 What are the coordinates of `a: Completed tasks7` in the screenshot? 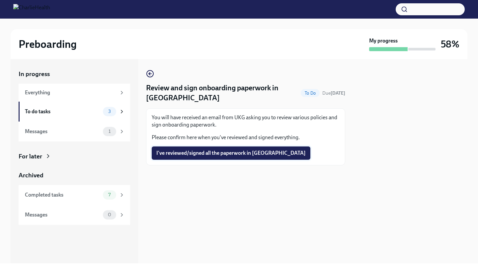 It's located at (74, 195).